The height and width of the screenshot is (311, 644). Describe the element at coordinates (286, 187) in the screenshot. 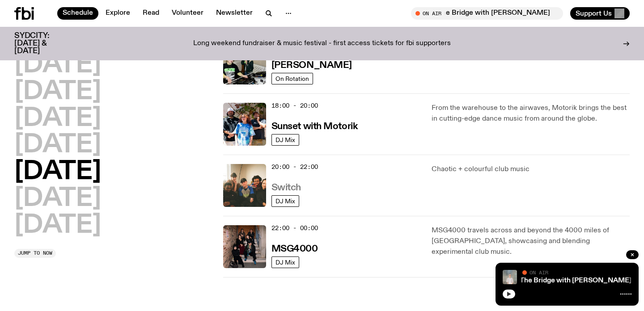

I see `a: Switch` at that location.